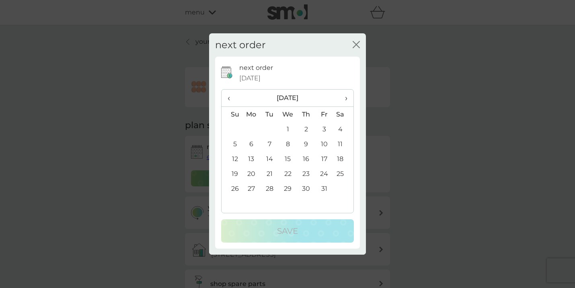  Describe the element at coordinates (288, 129) in the screenshot. I see `td: 1` at that location.